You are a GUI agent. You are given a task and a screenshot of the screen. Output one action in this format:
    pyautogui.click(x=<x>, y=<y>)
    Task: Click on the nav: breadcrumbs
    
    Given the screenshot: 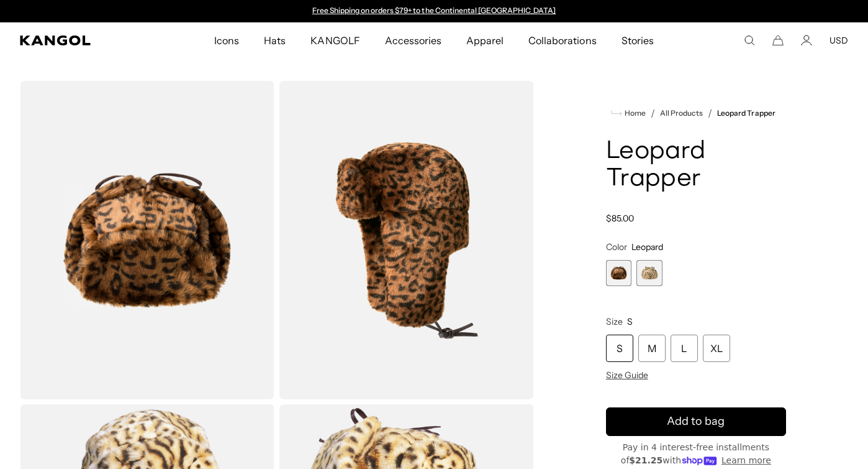 What is the action you would take?
    pyautogui.click(x=696, y=113)
    